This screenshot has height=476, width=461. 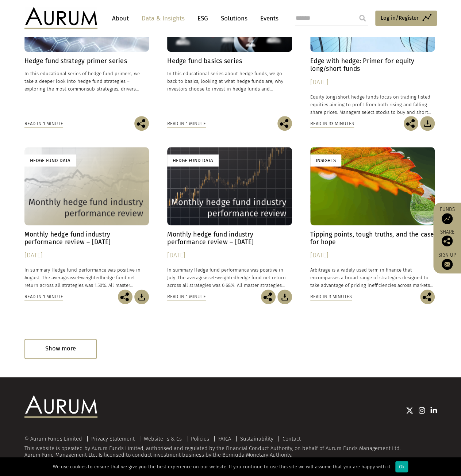 What do you see at coordinates (61, 349) in the screenshot?
I see `div: Show more` at bounding box center [61, 349].